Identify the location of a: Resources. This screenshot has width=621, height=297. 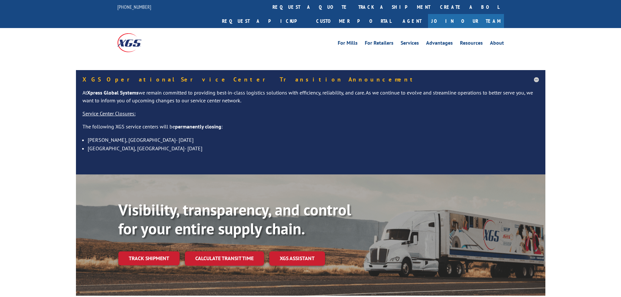
(472, 44).